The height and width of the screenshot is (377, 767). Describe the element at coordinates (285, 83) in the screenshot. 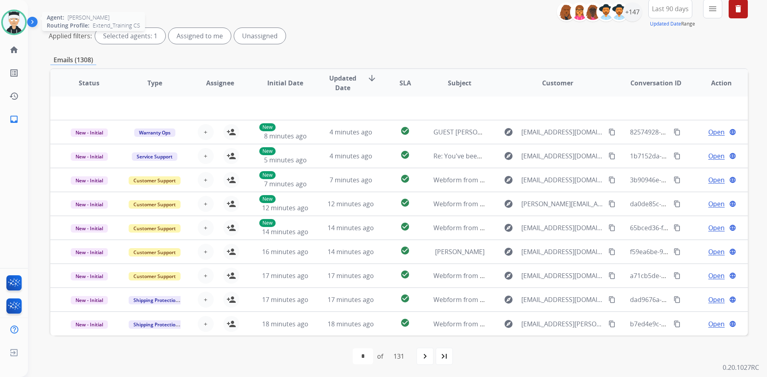

I see `span: Initial Date` at that location.